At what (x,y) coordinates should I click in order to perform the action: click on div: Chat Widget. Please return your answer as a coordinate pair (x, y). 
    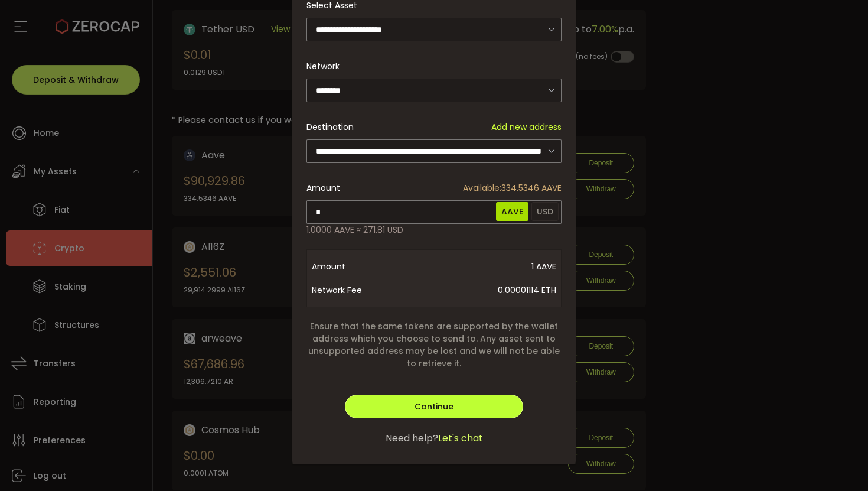
    Looking at the image, I should click on (736, 254).